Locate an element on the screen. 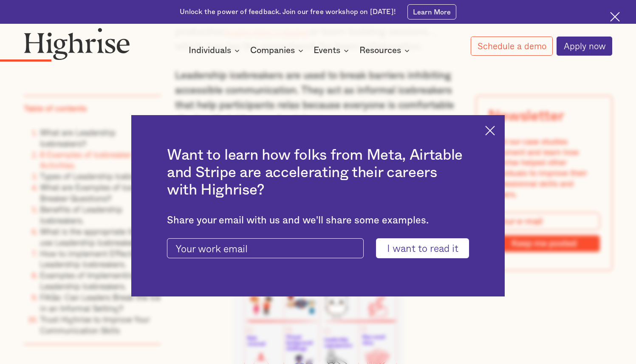 The image size is (636, 364). h2: Want to learn how folks from Meta, Airtable and Stripe are accelerating their careers with Highrise? is located at coordinates (318, 173).